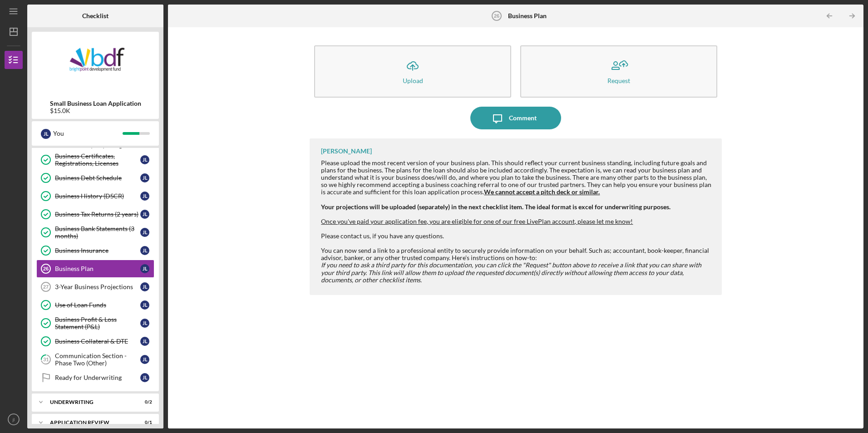 Image resolution: width=868 pixels, height=433 pixels. Describe the element at coordinates (98, 324) in the screenshot. I see `div: Business Profit & Loss Statement (P&L)` at that location.